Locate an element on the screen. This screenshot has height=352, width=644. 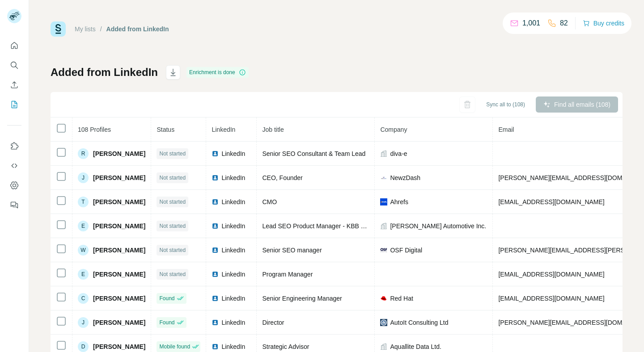
span: CEO, Founder is located at coordinates (282, 178).